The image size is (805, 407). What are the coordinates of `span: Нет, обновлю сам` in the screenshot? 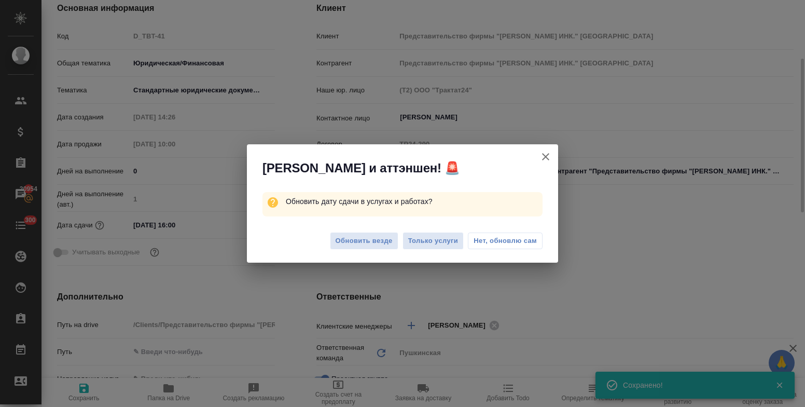 It's located at (505, 241).